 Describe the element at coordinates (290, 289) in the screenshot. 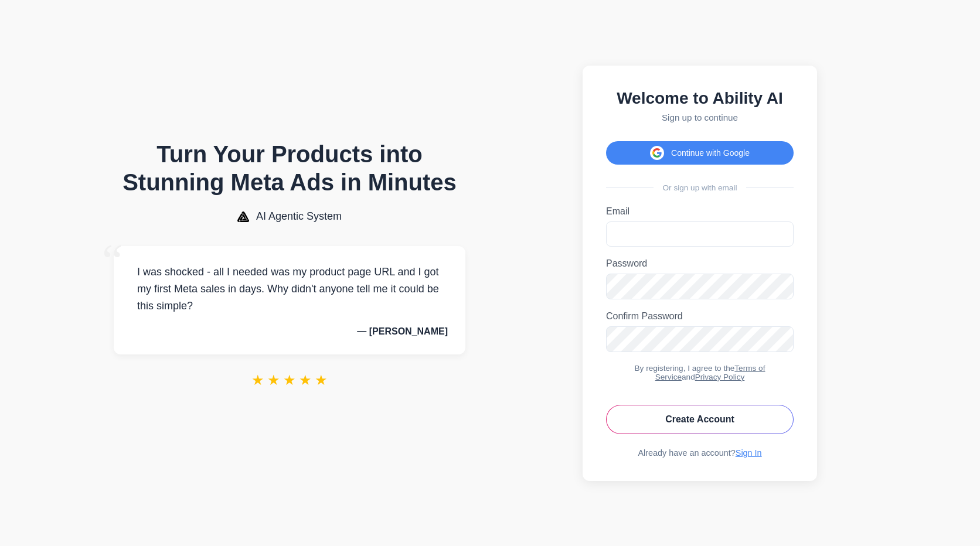

I see `p: I was shocked - all I needed was my product page URL and I got my first Meta sales in days. Why d...` at that location.